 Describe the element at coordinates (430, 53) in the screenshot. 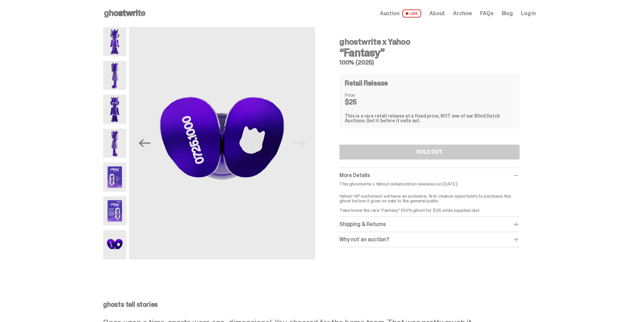

I see `h3: “Fantasy”` at that location.